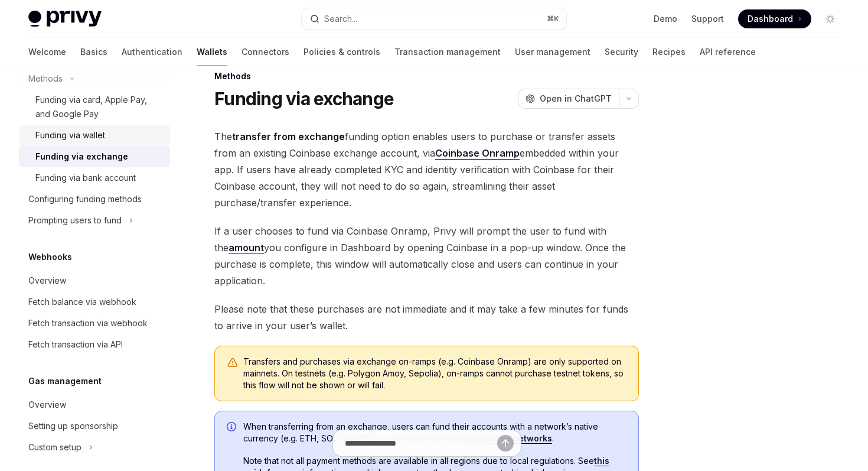 This screenshot has width=868, height=471. I want to click on img: light logo, so click(65, 19).